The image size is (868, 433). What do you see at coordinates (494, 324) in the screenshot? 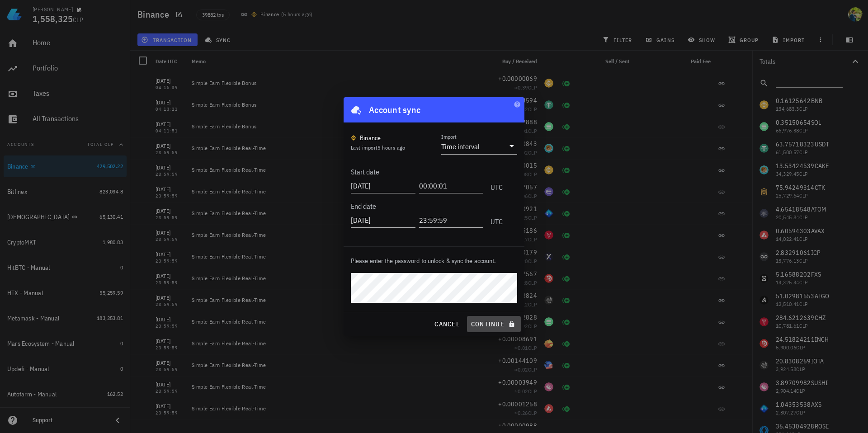
I see `span: continue` at bounding box center [494, 324].